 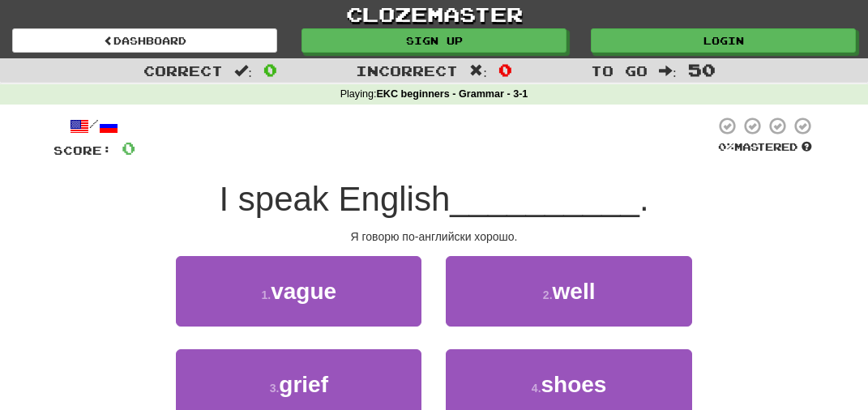 I want to click on a: Dashboard, so click(x=145, y=41).